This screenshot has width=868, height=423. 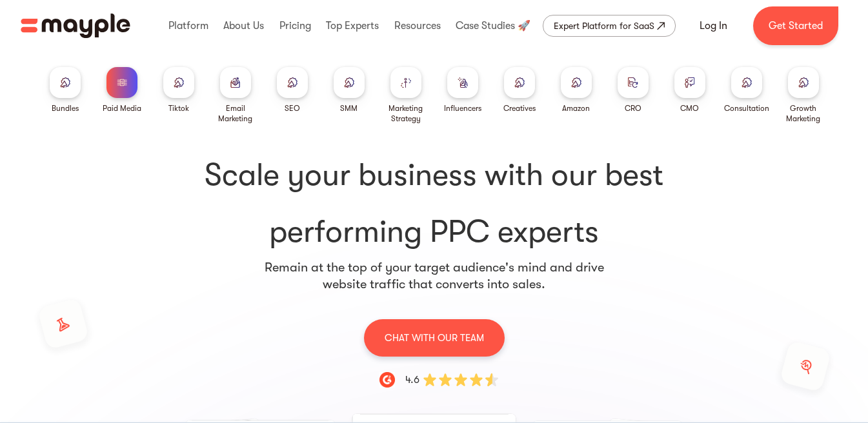 I want to click on a: SMM, so click(x=349, y=91).